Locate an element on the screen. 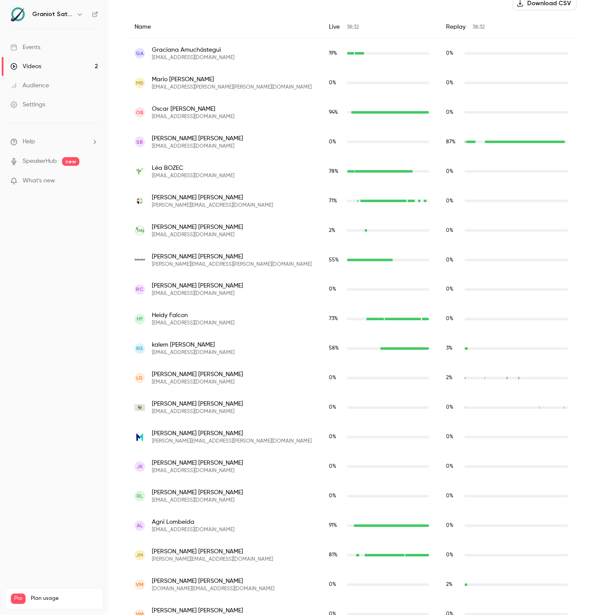  div: Settings is located at coordinates (28, 105).